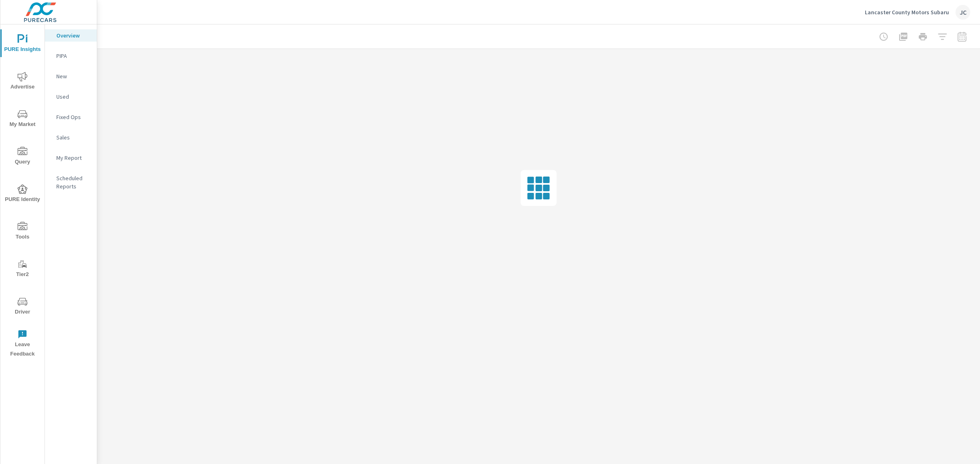 The height and width of the screenshot is (464, 980). What do you see at coordinates (963, 12) in the screenshot?
I see `div: JC` at bounding box center [963, 12].